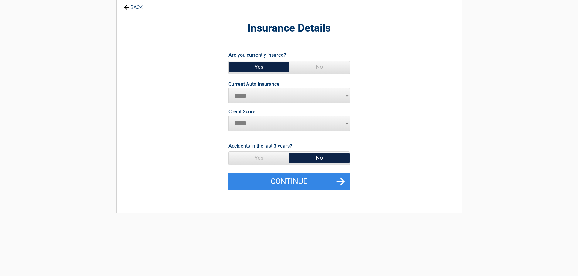 The height and width of the screenshot is (276, 578). Describe the element at coordinates (289, 182) in the screenshot. I see `button: Continue` at that location.